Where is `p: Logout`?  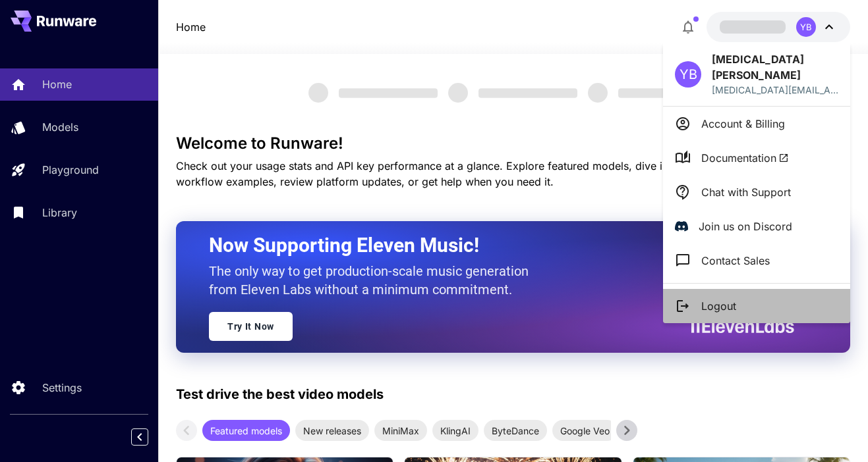
p: Logout is located at coordinates (718, 306).